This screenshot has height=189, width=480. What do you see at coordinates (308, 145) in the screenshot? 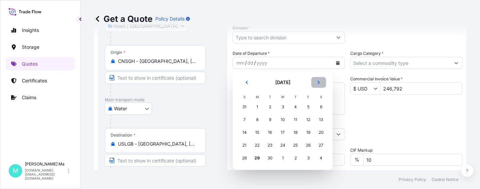
I see `div: Friday, September 26, 2025` at bounding box center [308, 145].